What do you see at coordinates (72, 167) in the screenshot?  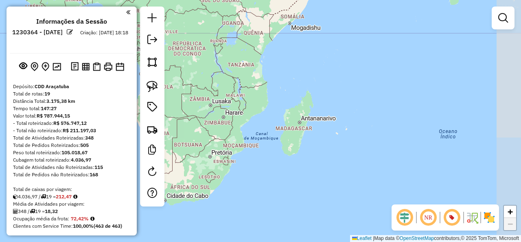 I see `div: Total de Atividades não Roteirizadas:` at bounding box center [72, 167].